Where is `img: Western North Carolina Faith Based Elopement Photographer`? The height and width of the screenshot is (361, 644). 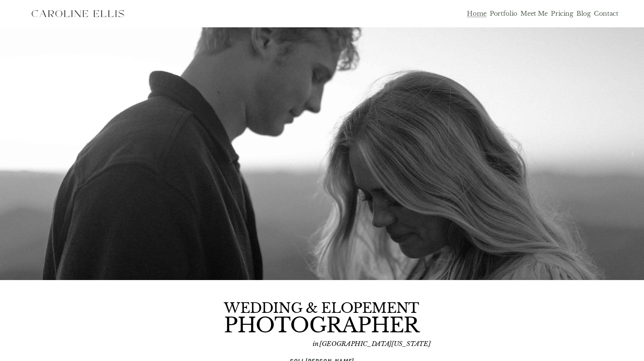 img: Western North Carolina Faith Based Elopement Photographer is located at coordinates (77, 14).